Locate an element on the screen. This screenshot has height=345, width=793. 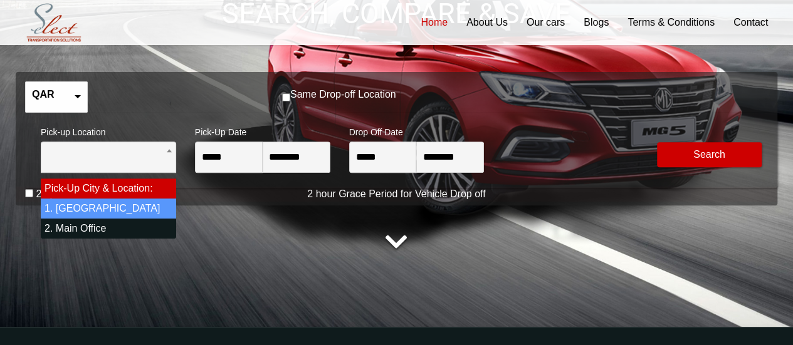
label: QAR is located at coordinates (43, 95).